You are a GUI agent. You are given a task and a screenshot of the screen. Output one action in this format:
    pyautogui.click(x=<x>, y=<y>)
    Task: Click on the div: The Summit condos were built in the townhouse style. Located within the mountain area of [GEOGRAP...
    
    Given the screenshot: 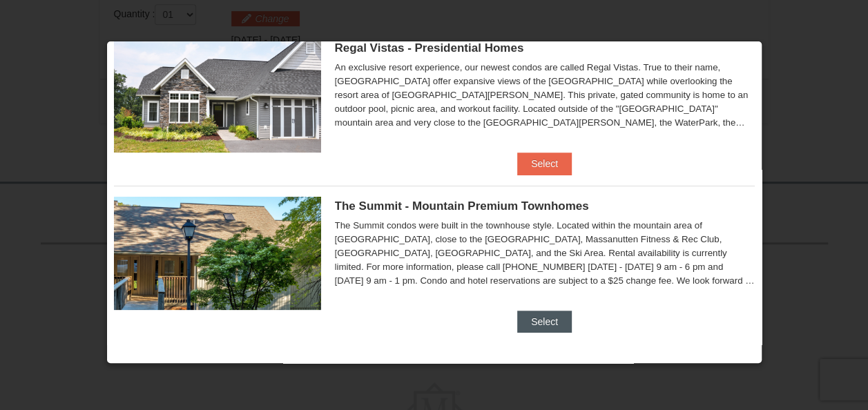 What is the action you would take?
    pyautogui.click(x=545, y=254)
    